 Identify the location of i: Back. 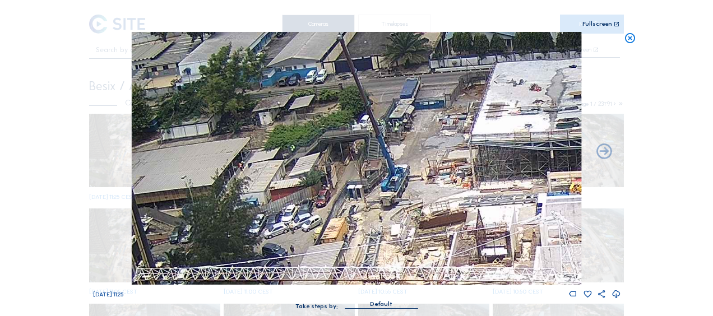
(604, 152).